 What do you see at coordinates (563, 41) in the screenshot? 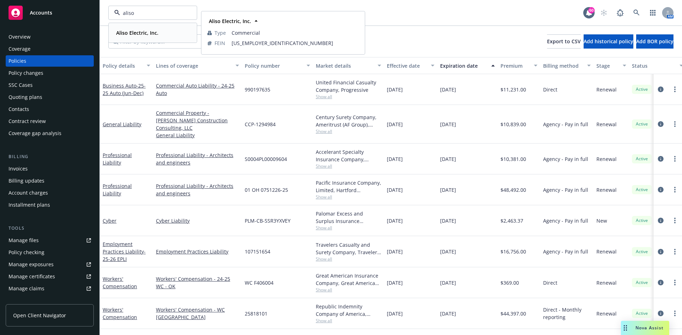
I see `span: Export to CSV` at bounding box center [563, 41].